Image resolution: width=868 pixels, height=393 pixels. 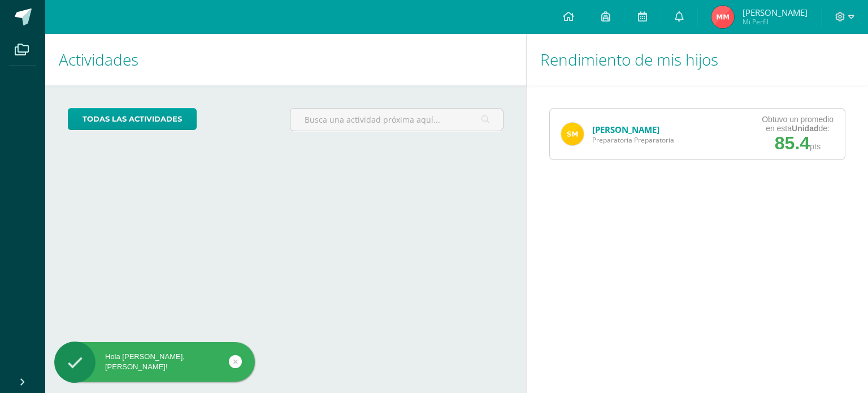 What do you see at coordinates (798, 124) in the screenshot?
I see `div: Obtuvo un promedio en esta de:` at bounding box center [798, 124].